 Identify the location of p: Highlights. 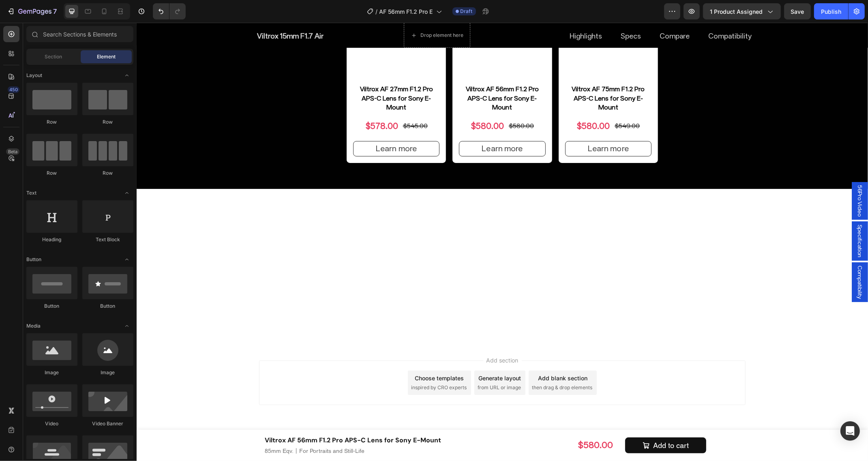
(449, 13).